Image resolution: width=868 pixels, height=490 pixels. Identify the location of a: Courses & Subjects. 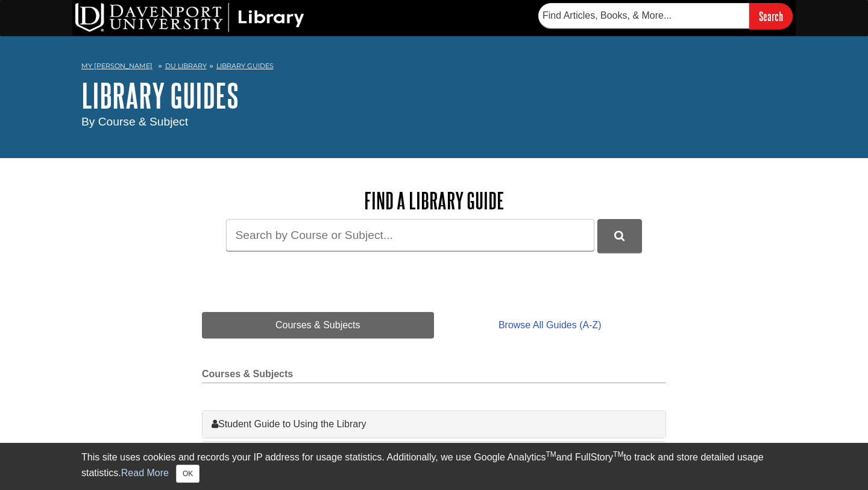
(318, 325).